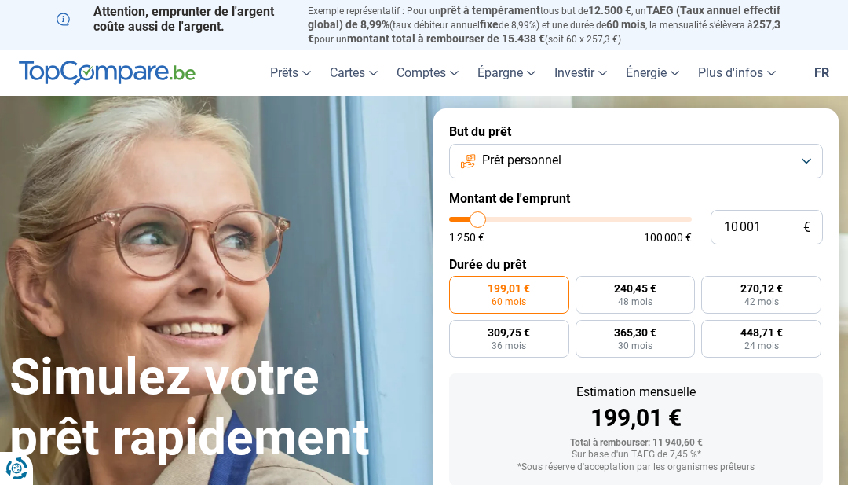  I want to click on a: Comptes, so click(427, 72).